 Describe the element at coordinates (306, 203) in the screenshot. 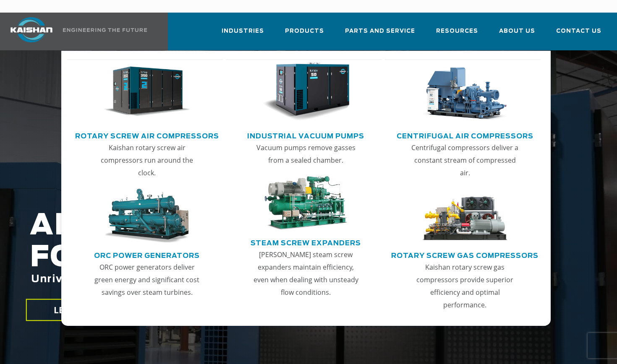

I see `img: thumb-Steam-Screw-Expanders` at that location.